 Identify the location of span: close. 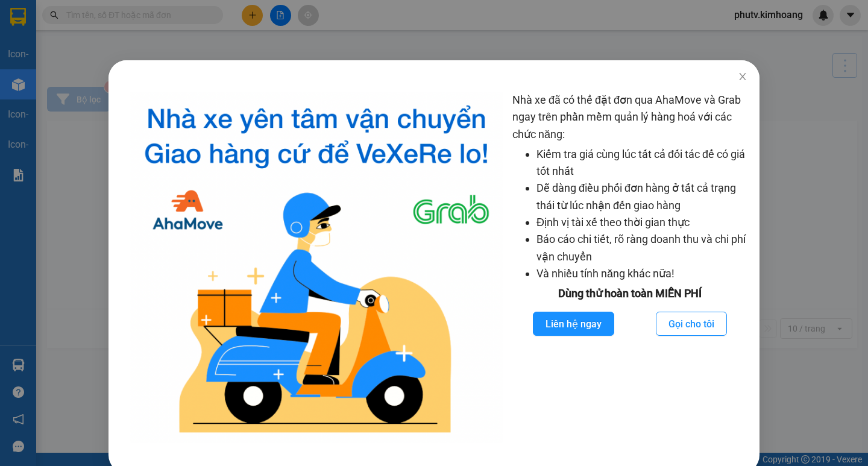
(743, 77).